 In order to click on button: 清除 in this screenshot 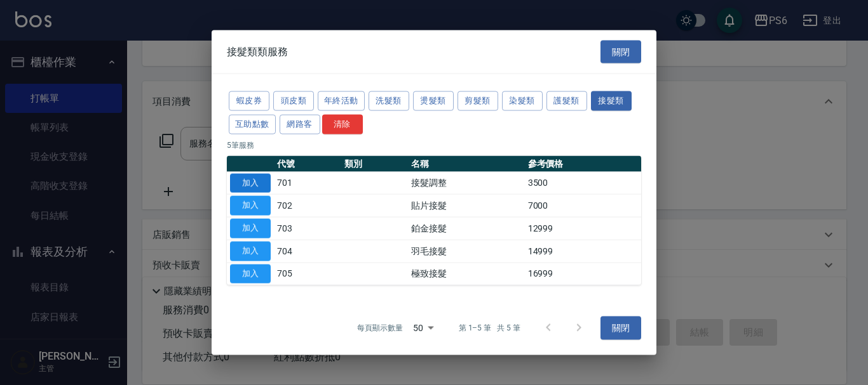, I will do `click(343, 124)`.